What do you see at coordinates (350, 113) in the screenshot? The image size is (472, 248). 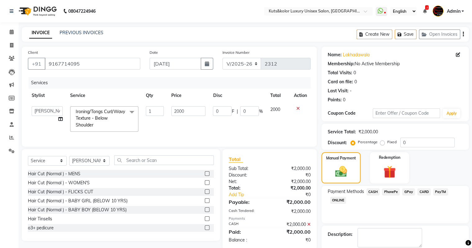 I see `div: Coupon Code` at bounding box center [350, 113].